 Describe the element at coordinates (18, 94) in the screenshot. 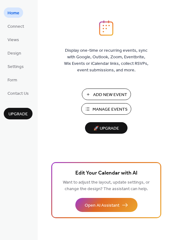

I see `span: Contact Us` at that location.